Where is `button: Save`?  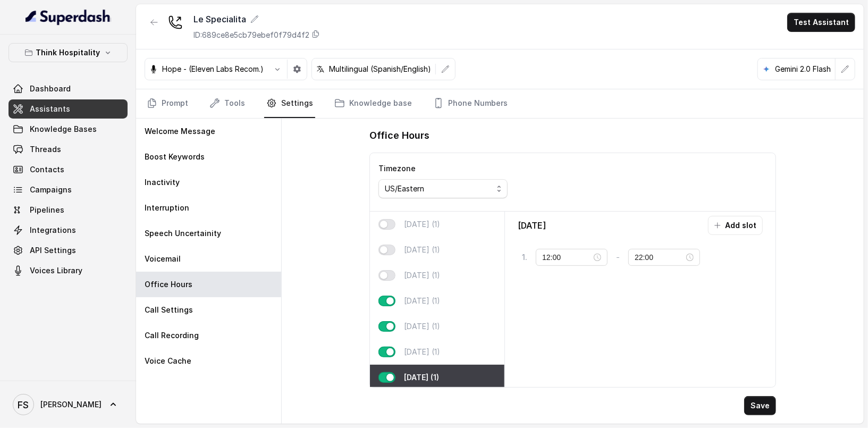
button: Save is located at coordinates (760, 405).